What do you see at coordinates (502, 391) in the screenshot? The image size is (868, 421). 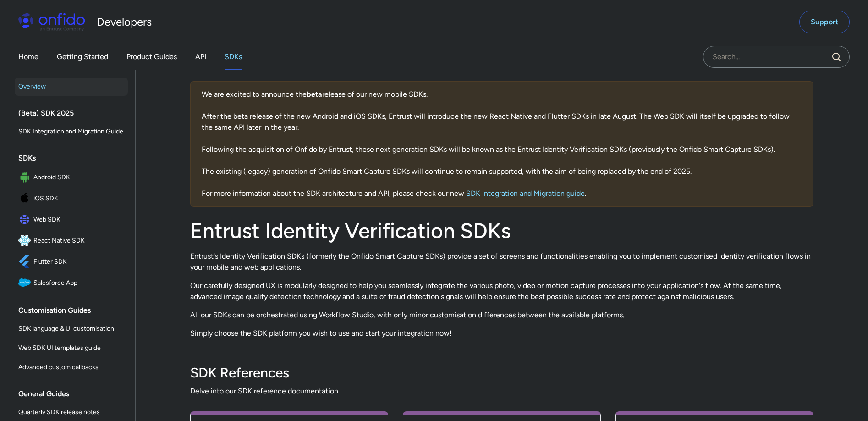 I see `span: Delve into our SDK reference documentation` at bounding box center [502, 391].